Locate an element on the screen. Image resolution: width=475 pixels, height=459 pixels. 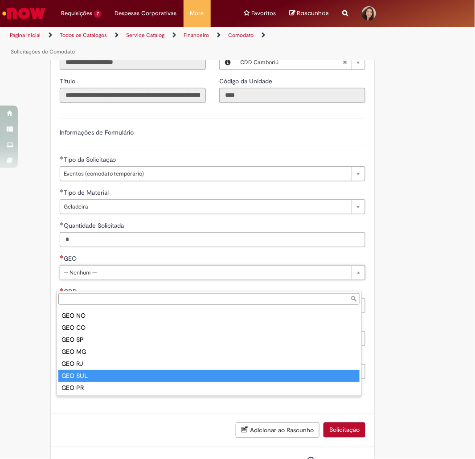
div: GEO RJ is located at coordinates (209, 363).